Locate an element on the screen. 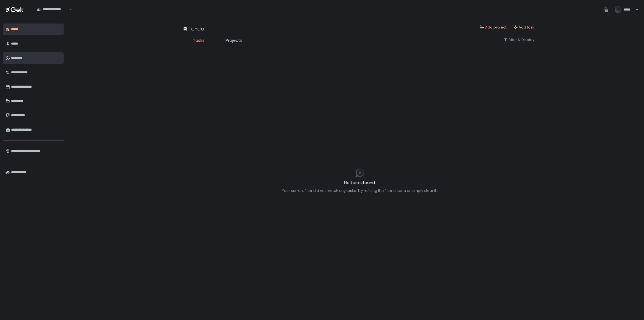  button: Add task is located at coordinates (524, 27).